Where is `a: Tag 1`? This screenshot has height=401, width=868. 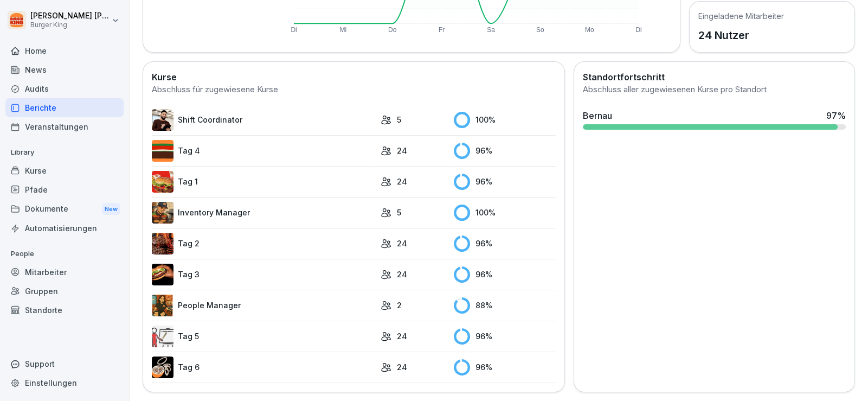 a: Tag 1 is located at coordinates (264, 182).